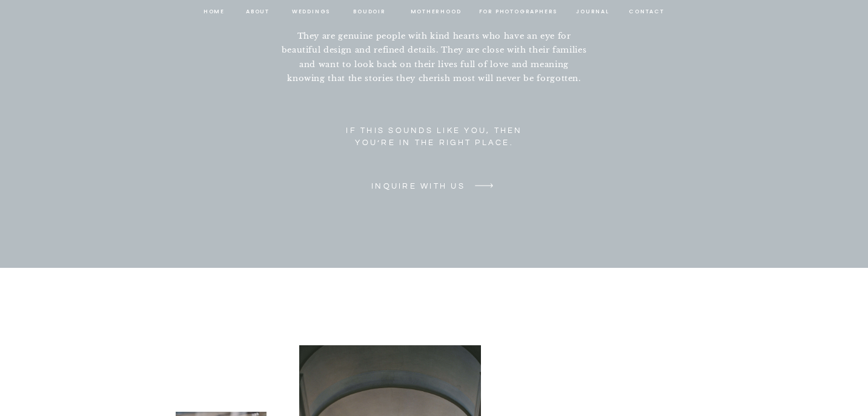 This screenshot has height=416, width=868. I want to click on a: Weddings, so click(311, 12).